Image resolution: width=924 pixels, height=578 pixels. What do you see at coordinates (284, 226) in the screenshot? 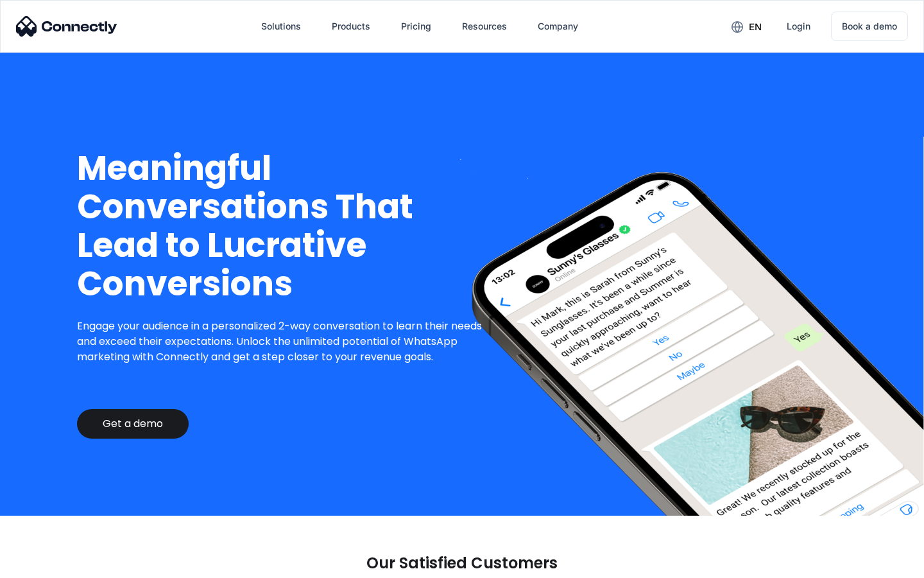
I see `h1: Meaningful Conversations That Lead to Lucrative Conversions` at bounding box center [284, 226].